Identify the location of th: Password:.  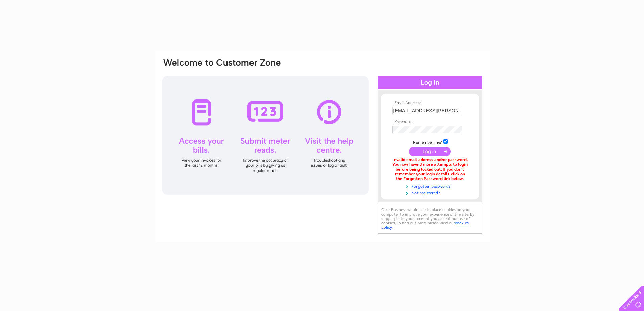
(430, 122).